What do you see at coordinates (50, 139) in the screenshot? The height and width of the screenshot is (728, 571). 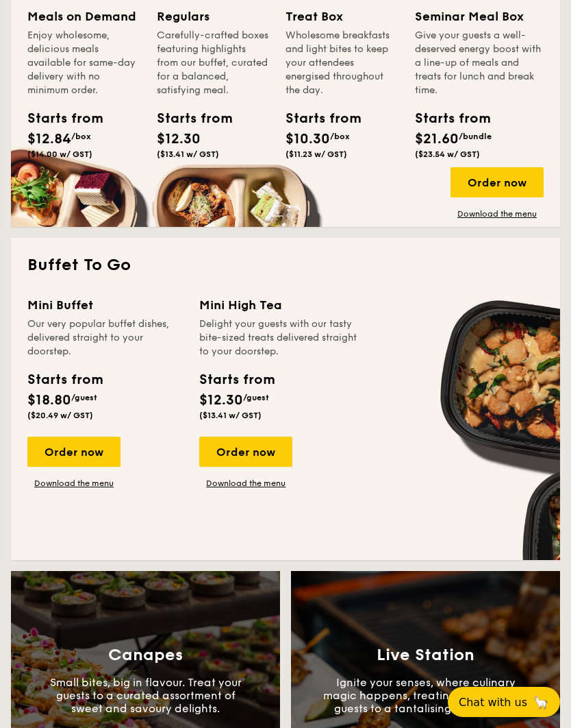 I see `span: $12.84` at bounding box center [50, 139].